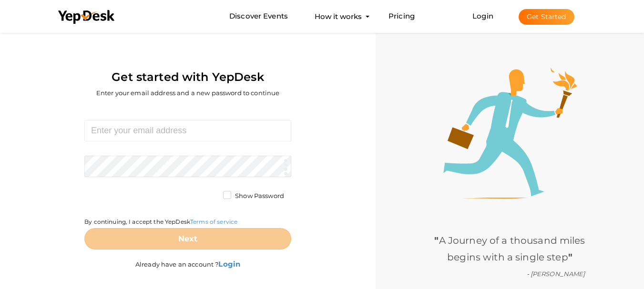 Image resolution: width=644 pixels, height=289 pixels. I want to click on img: step1-illustration.png, so click(510, 133).